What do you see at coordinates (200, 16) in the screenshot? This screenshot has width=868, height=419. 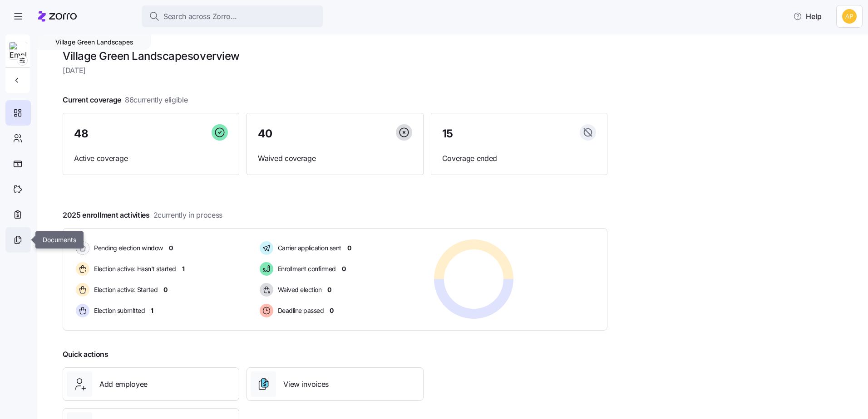 I see `span: Search across Zorro...` at bounding box center [200, 16].